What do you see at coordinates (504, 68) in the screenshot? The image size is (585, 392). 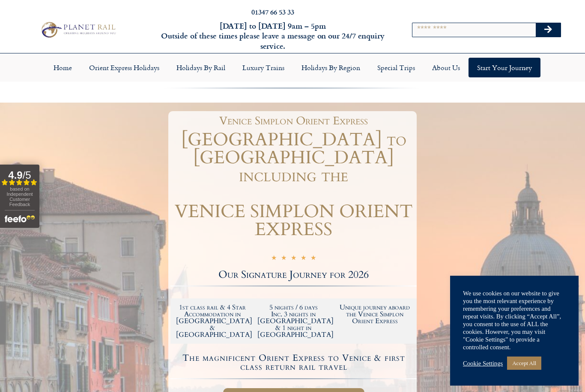 I see `a: Start your Journey` at bounding box center [504, 68].